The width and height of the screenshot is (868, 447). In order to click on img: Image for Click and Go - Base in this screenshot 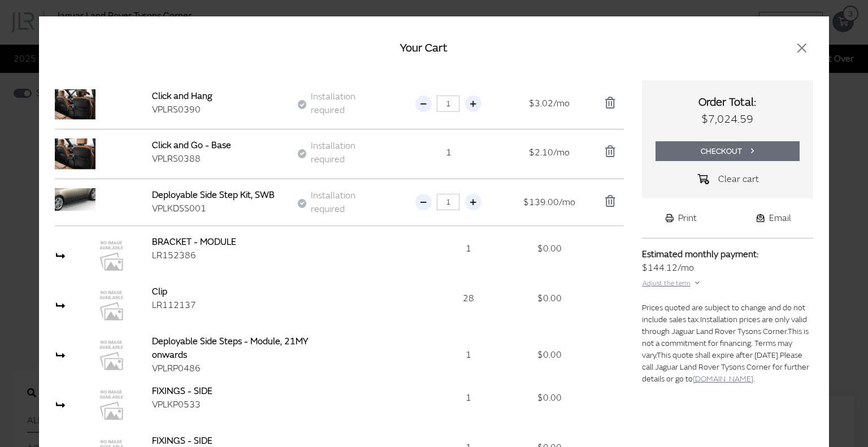, I will do `click(75, 154)`.